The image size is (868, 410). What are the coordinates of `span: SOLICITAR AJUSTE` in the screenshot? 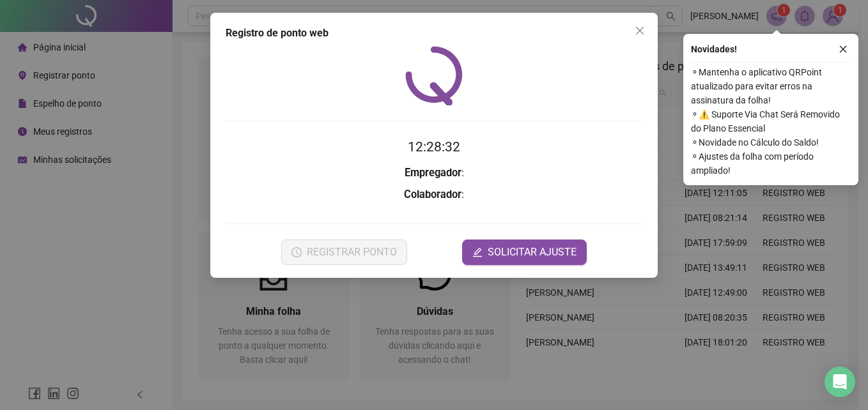 It's located at (532, 252).